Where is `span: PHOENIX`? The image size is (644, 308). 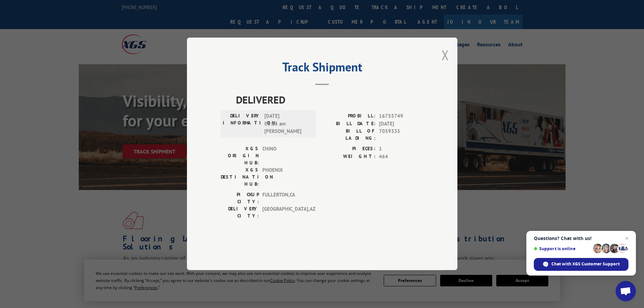
span: PHOENIX is located at coordinates (285, 177).